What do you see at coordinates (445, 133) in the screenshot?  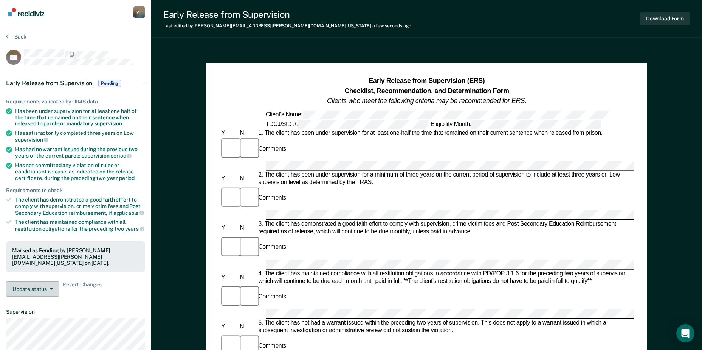 I see `div: 1. The client has been under supervision for at least one-half the time that remained on their cu...` at bounding box center [445, 133].